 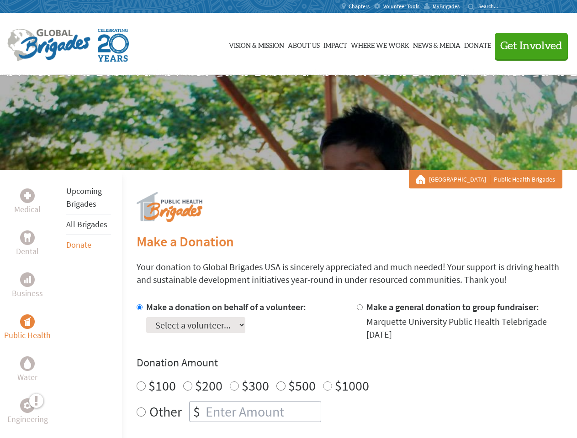 What do you see at coordinates (27, 363) in the screenshot?
I see `img: Water` at bounding box center [27, 363].